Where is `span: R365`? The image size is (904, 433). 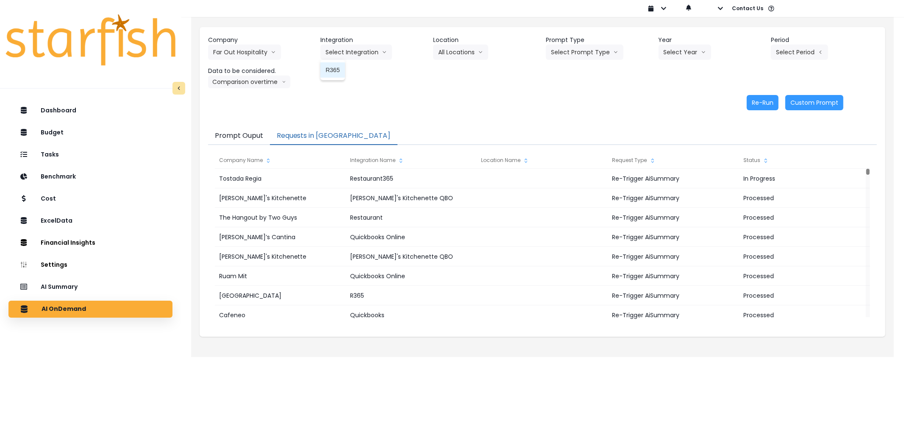
span: R365 is located at coordinates (332, 70).